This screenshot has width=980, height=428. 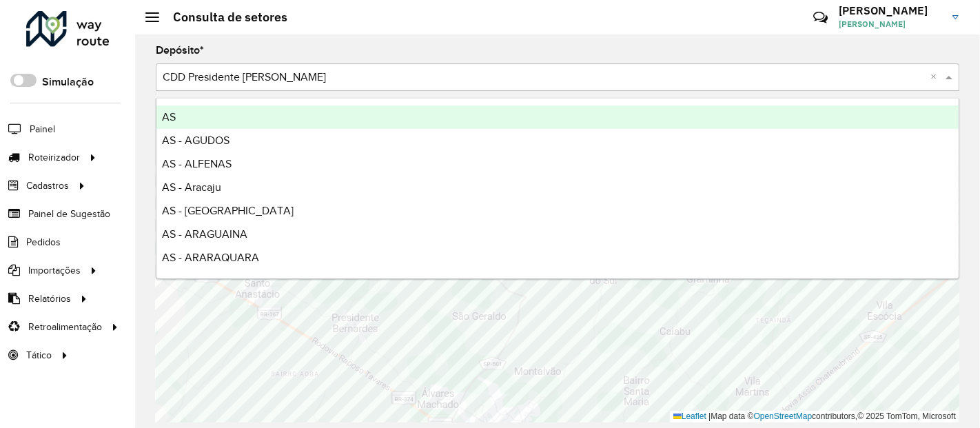 I want to click on span: AS - ARAGUAINA, so click(x=205, y=234).